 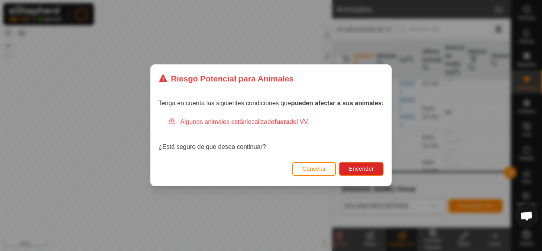 What do you see at coordinates (271, 135) in the screenshot?
I see `div: ¿Está seguro de que desea continuar?` at bounding box center [271, 135].